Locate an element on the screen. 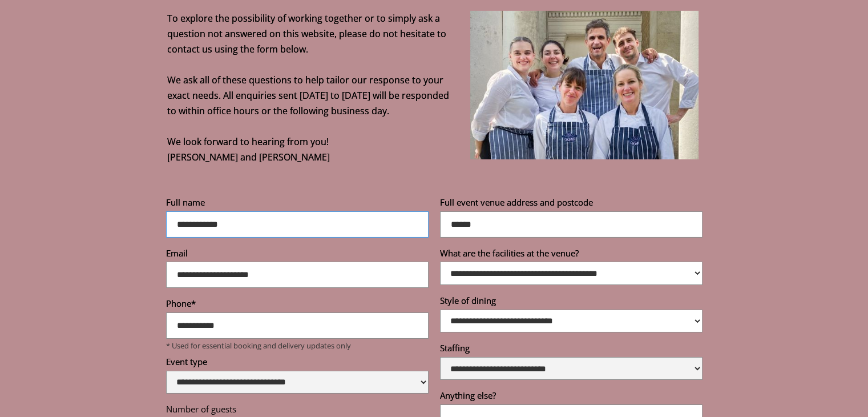 The image size is (868, 417). label: Full name is located at coordinates (297, 204).